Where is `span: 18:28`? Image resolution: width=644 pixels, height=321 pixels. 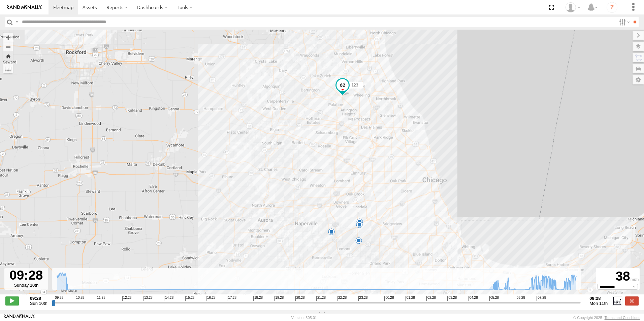
span: 18:28 is located at coordinates (258, 299).